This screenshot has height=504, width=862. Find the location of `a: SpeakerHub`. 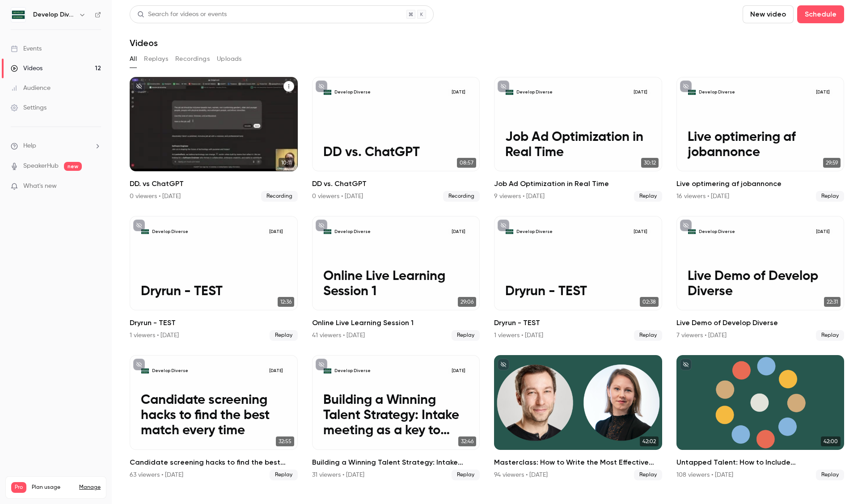

a: SpeakerHub is located at coordinates (41, 165).